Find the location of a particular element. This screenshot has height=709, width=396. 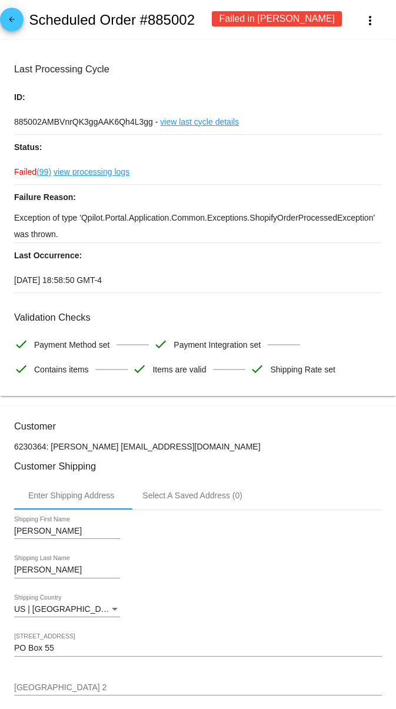

span: Items are valid is located at coordinates (179, 370).